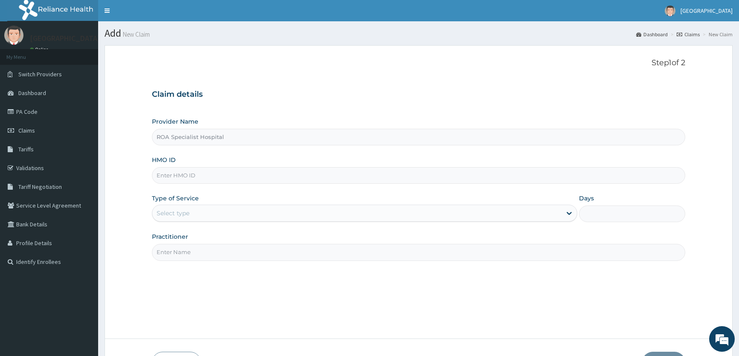 This screenshot has width=739, height=356. I want to click on p: Step 1 of 2, so click(418, 63).